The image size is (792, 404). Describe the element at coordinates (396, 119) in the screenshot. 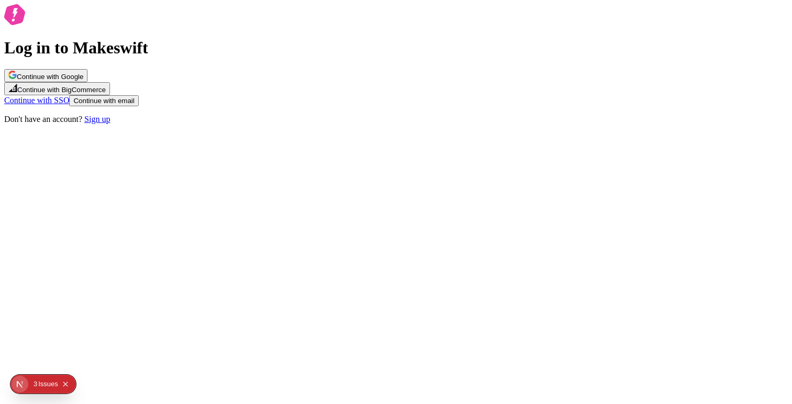

I see `p: Don't have an account?` at that location.